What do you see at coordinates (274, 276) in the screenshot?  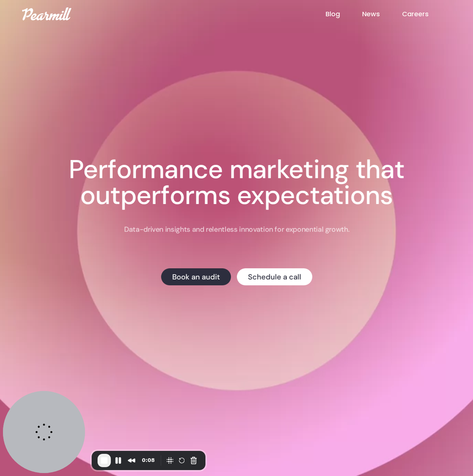 I see `a: Schedule a call` at bounding box center [274, 276].